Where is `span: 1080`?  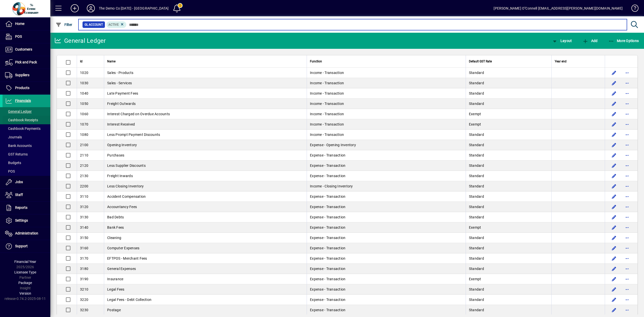 span: 1080 is located at coordinates (84, 135).